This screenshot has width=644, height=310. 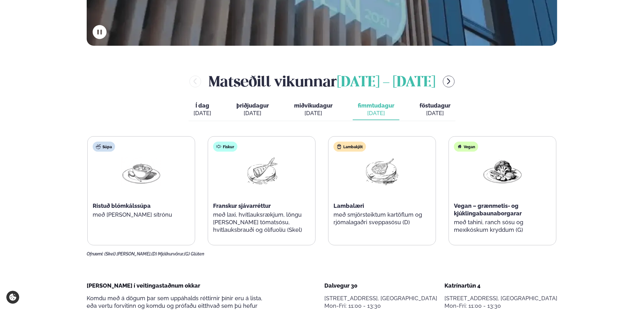 What do you see at coordinates (313, 105) in the screenshot?
I see `span: miðvikudagur` at bounding box center [313, 105].